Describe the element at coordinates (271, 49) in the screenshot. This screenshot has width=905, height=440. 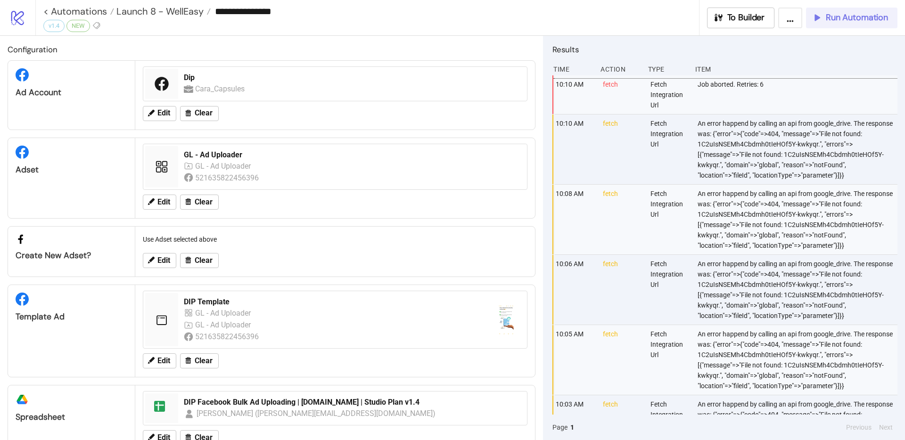
I see `h2: Configuration` at that location.